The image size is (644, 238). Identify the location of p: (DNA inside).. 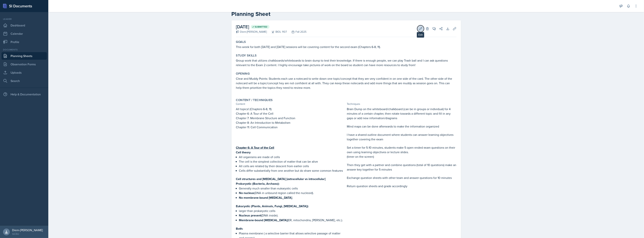
(292, 215).